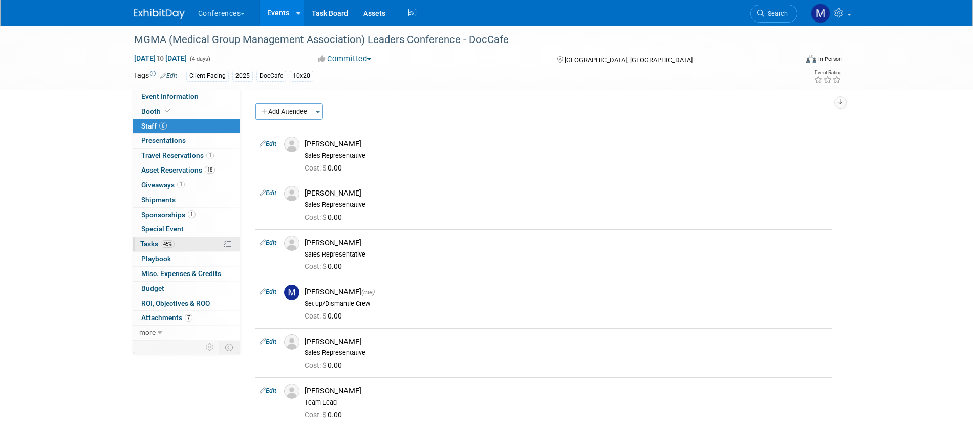 The image size is (973, 445). I want to click on span: Special Event, so click(162, 229).